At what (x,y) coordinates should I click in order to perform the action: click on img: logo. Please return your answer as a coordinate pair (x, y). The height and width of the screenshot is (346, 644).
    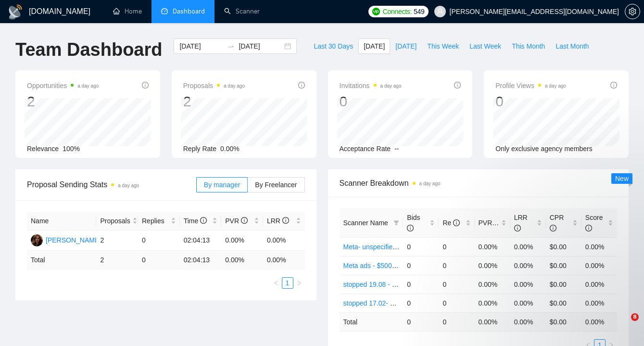
    Looking at the image, I should click on (16, 12).